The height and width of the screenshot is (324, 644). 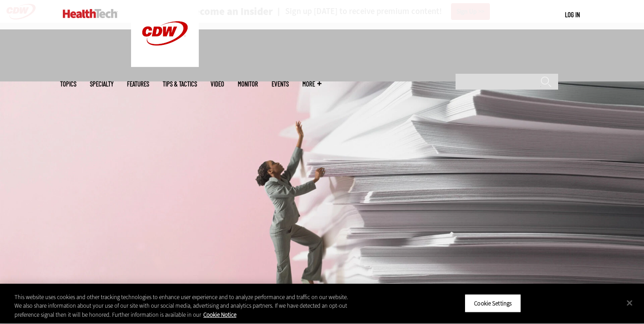 What do you see at coordinates (165, 65) in the screenshot?
I see `a: CDW` at bounding box center [165, 65].